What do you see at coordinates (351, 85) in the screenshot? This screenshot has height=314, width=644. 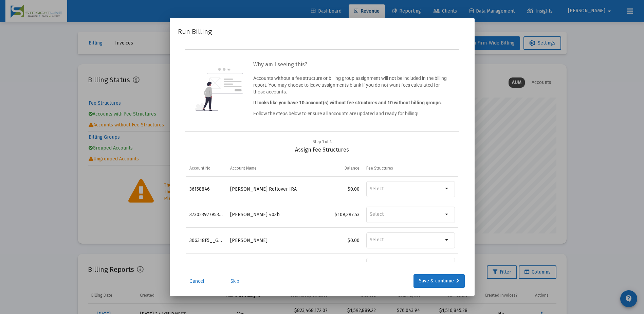 I see `p: Accounts without a fee structure or billing group assignment will not be included in the billing ...` at bounding box center [351, 85].